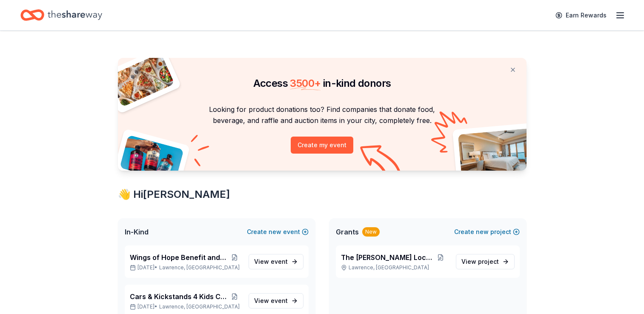  I want to click on span: In-Kind, so click(137, 232).